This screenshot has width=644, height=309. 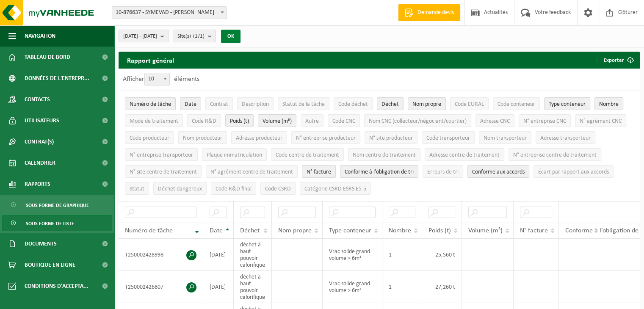 I want to click on span: Code déchet, so click(x=353, y=104).